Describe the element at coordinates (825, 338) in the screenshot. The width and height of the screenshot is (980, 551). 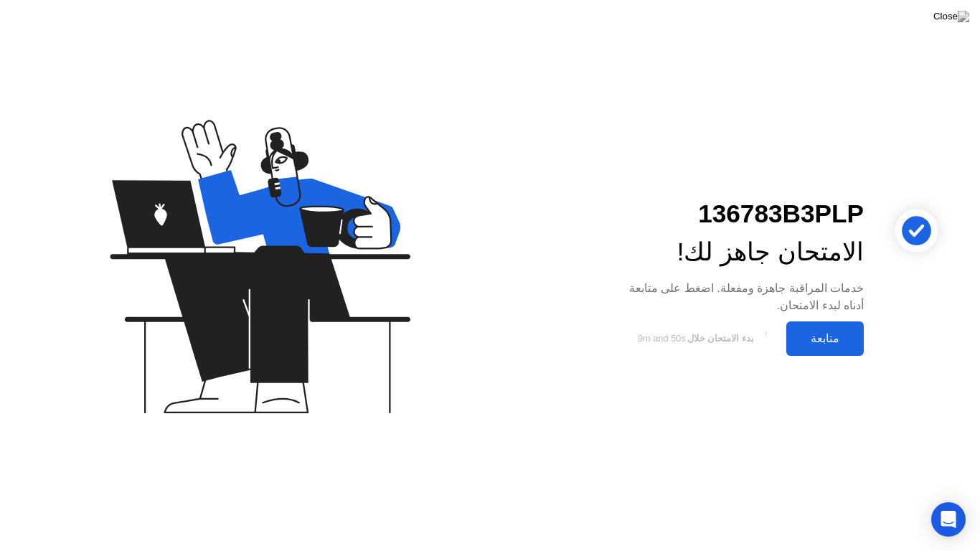
I see `button: متابعة` at that location.